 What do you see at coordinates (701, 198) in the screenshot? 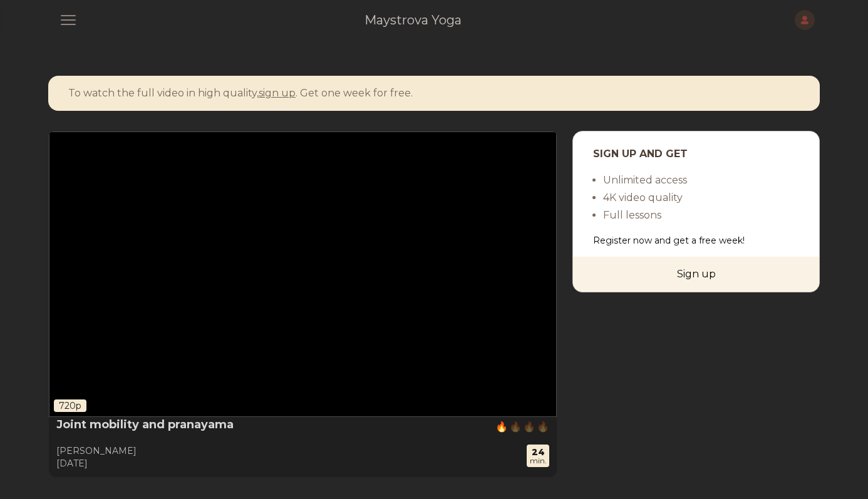
I see `li: 4K video quality` at bounding box center [701, 198].